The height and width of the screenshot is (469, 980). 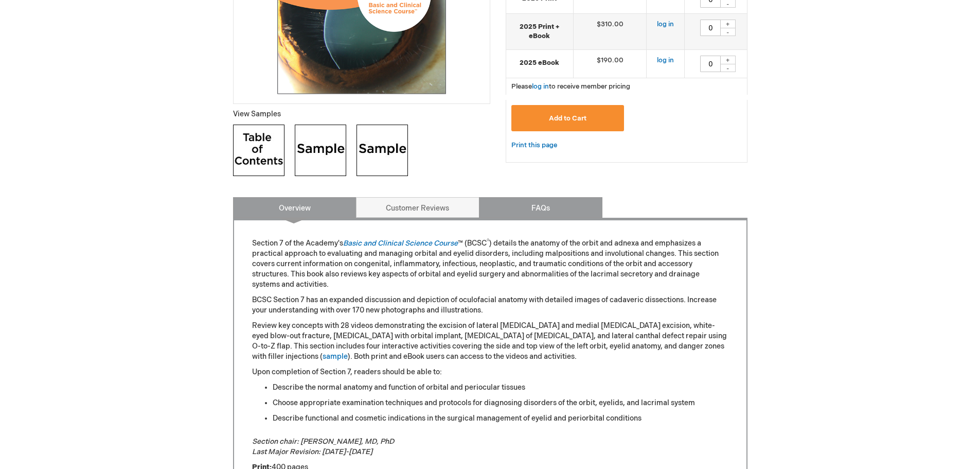 I want to click on td: $310.00, so click(x=610, y=32).